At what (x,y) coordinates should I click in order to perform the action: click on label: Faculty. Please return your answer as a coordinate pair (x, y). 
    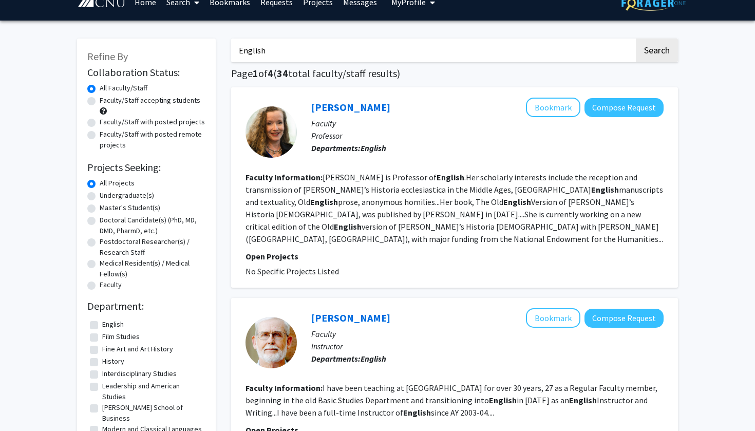
    Looking at the image, I should click on (110, 284).